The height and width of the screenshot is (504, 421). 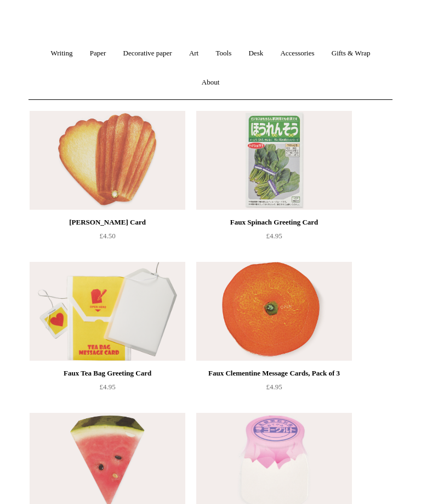 I want to click on a: Desk, so click(x=255, y=53).